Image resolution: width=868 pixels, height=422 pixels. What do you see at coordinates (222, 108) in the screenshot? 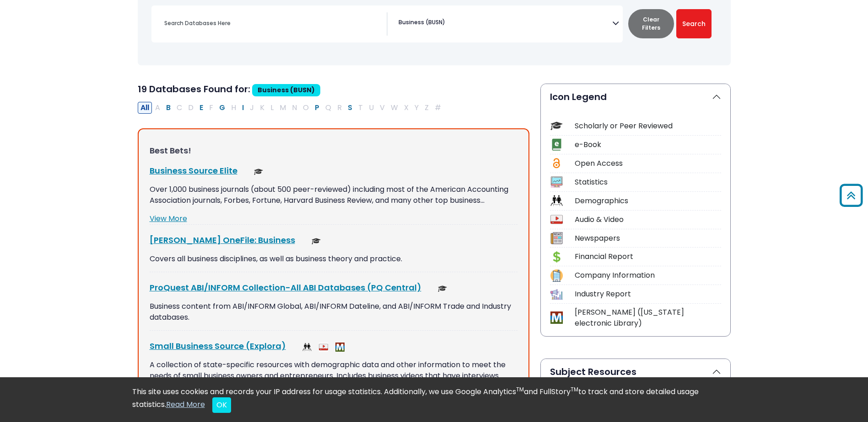
I see `button: Filter Results G` at bounding box center [222, 108].